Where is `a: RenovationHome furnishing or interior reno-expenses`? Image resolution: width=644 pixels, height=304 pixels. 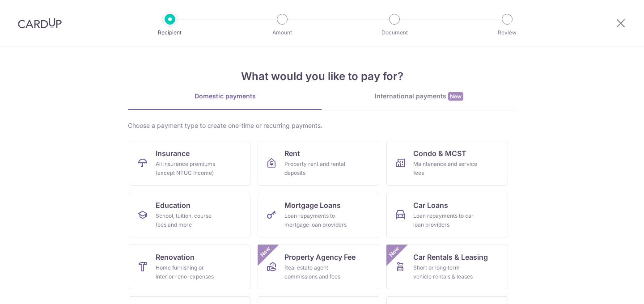 a: RenovationHome furnishing or interior reno-expenses is located at coordinates (189, 267).